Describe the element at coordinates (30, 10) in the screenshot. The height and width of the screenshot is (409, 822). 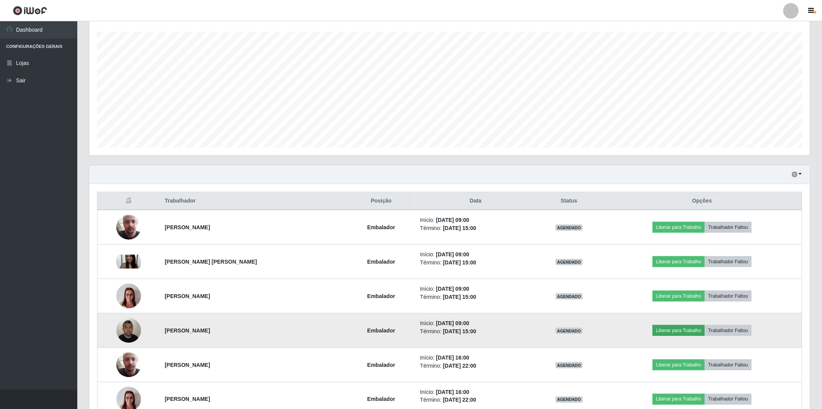
I see `img: CoreUI Logo` at that location.